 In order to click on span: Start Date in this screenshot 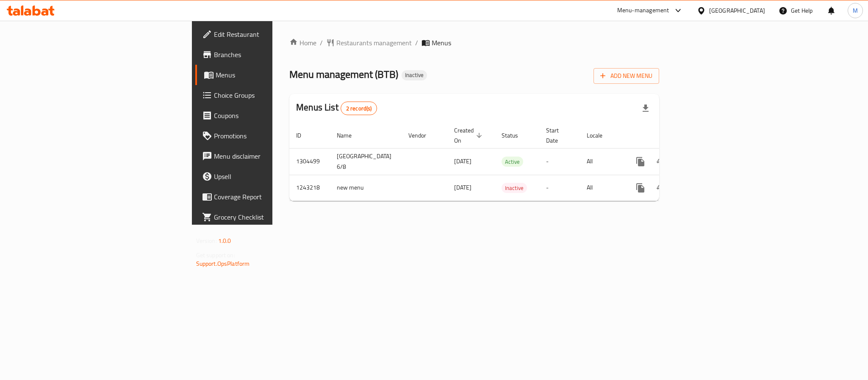, I will do `click(557, 135)`.